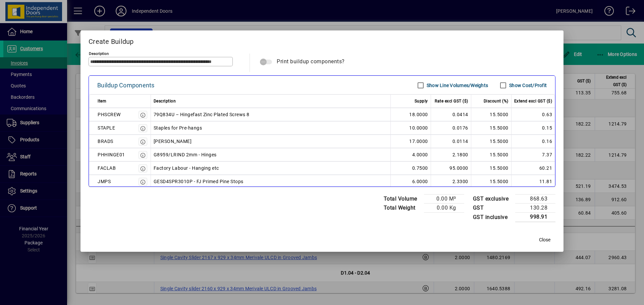 Image resolution: width=644 pixels, height=305 pixels. Describe the element at coordinates (496, 101) in the screenshot. I see `span: Discount (%)` at that location.